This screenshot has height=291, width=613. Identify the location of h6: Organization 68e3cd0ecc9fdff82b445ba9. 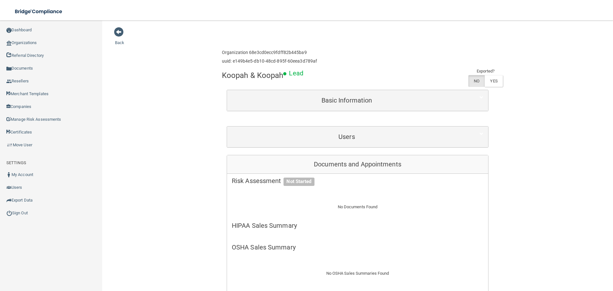
(269, 52).